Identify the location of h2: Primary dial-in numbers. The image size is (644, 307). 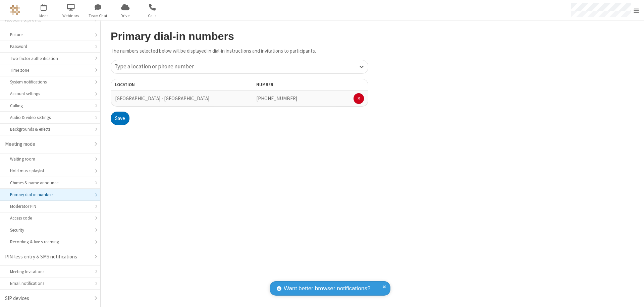
(240, 36).